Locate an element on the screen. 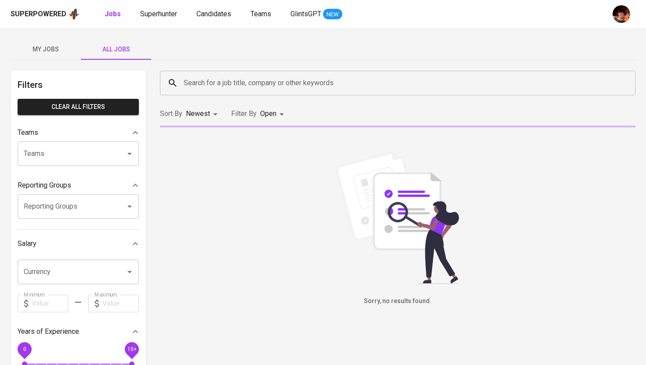 This screenshot has width=646, height=365. p: Salary is located at coordinates (27, 244).